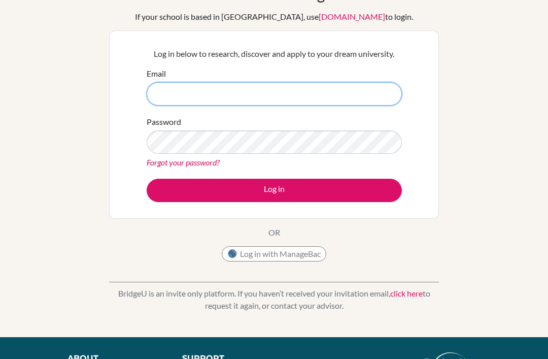 The image size is (548, 359). What do you see at coordinates (274, 190) in the screenshot?
I see `button: Log in` at bounding box center [274, 190].